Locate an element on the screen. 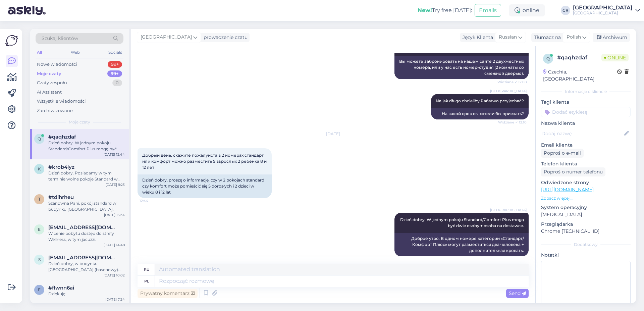 Image resolution: width=644 pixels, height=311 pixels. p: Email klienta is located at coordinates (585, 145).